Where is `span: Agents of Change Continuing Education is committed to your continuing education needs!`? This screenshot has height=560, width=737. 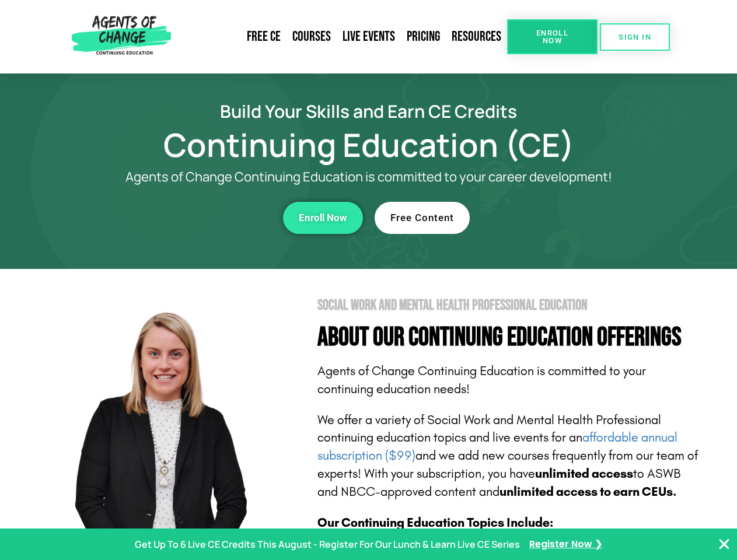
span: Agents of Change Continuing Education is committed to your continuing education needs! is located at coordinates (482, 380).